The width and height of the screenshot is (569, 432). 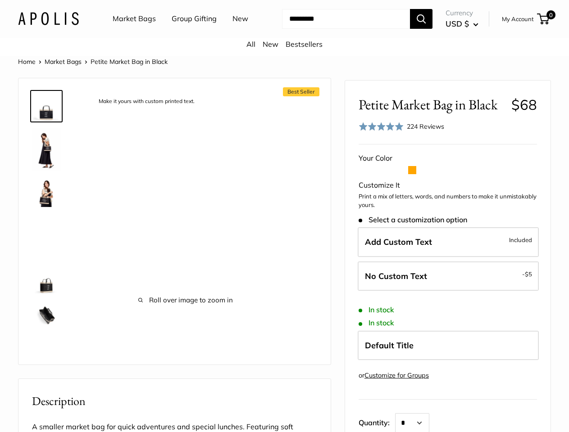 What do you see at coordinates (346, 19) in the screenshot?
I see `input: Search...` at bounding box center [346, 19].